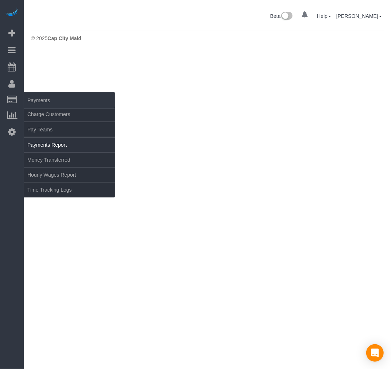  I want to click on a: Beta, so click(282, 16).